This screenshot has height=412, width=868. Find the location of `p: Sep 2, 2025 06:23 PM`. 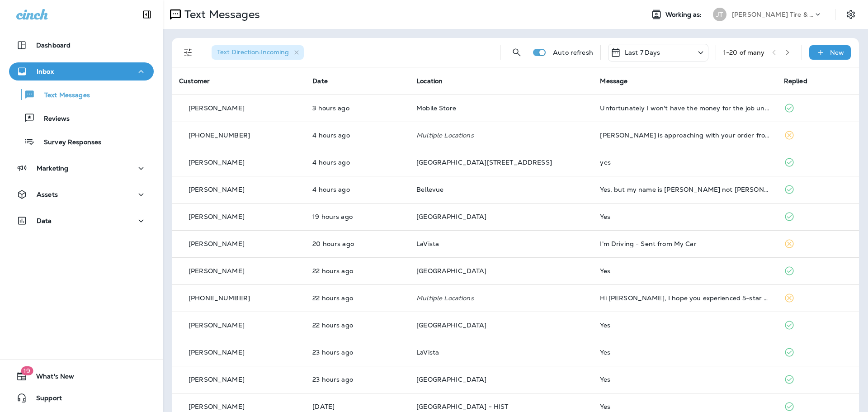

p: Sep 2, 2025 06:23 PM is located at coordinates (358, 216).